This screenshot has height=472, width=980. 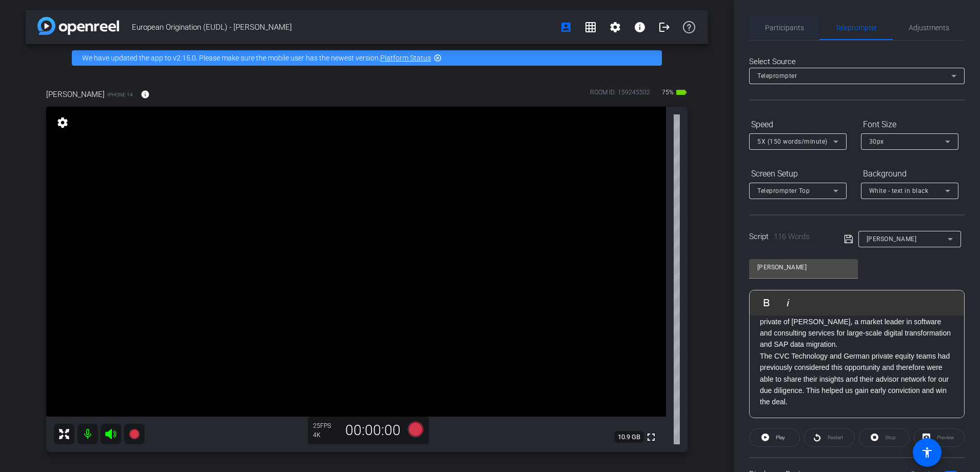 I want to click on div: Script, so click(x=790, y=237).